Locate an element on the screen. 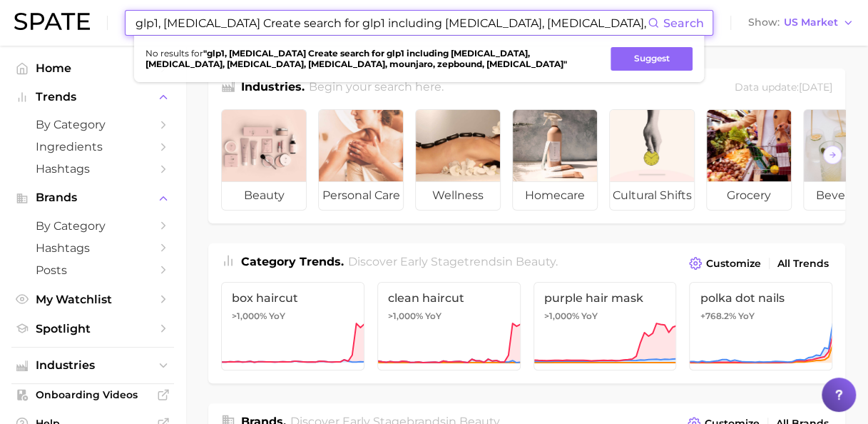  a: Spotlight is located at coordinates (92, 328).